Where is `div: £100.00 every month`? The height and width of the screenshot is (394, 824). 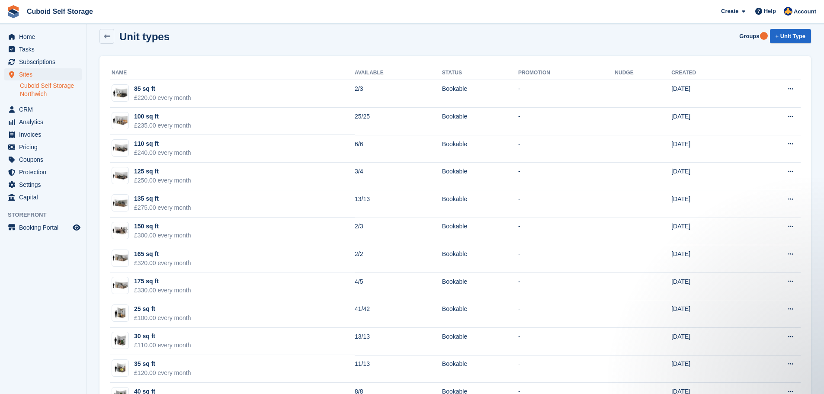
div: £100.00 every month is located at coordinates (163, 318).